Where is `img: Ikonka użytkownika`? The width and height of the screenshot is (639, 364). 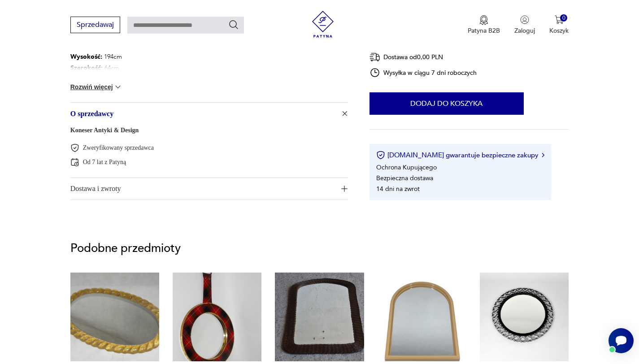 img: Ikonka użytkownika is located at coordinates (525, 20).